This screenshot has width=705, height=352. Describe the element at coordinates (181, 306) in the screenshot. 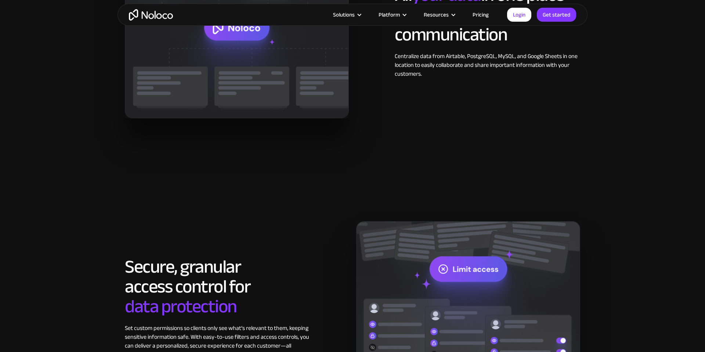

I see `span: data protection` at that location.